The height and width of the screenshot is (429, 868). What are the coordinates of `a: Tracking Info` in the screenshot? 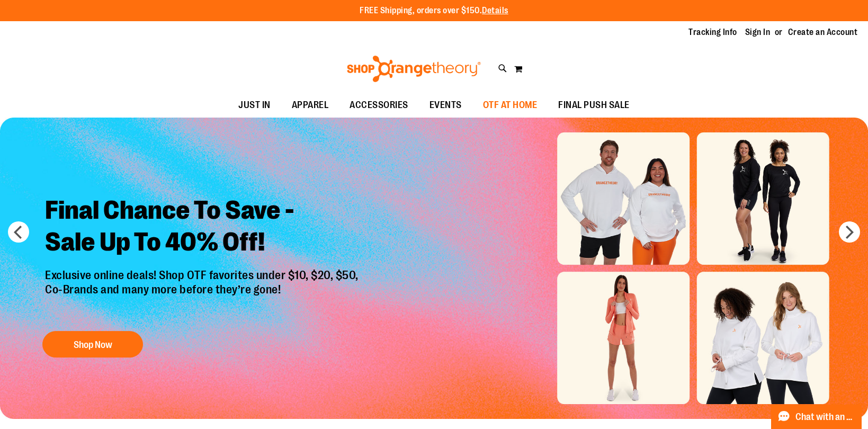 It's located at (713, 32).